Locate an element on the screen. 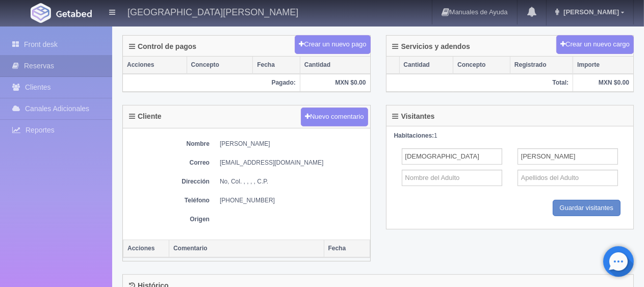 Image resolution: width=644 pixels, height=287 pixels. dt: Dirección is located at coordinates (169, 182).